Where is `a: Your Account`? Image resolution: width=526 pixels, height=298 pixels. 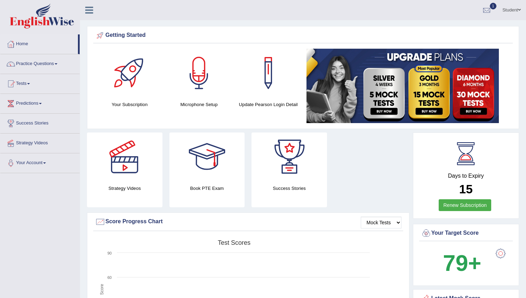 a: Your Account is located at coordinates (40, 162).